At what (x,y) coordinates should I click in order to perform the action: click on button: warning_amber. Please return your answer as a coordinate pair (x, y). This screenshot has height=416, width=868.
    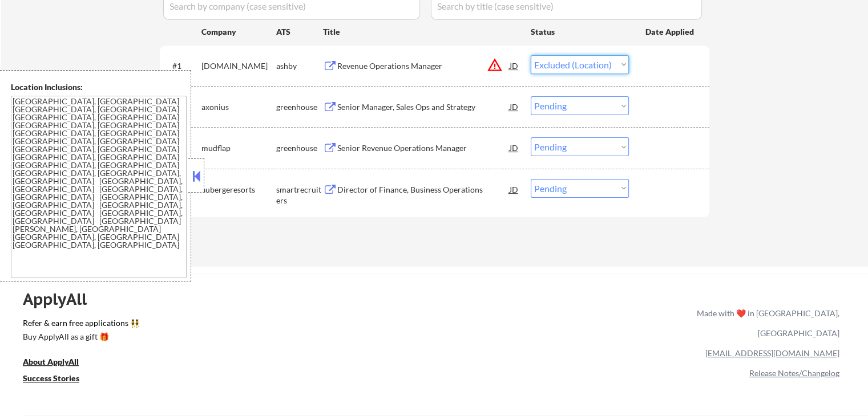
    Looking at the image, I should click on (495, 65).